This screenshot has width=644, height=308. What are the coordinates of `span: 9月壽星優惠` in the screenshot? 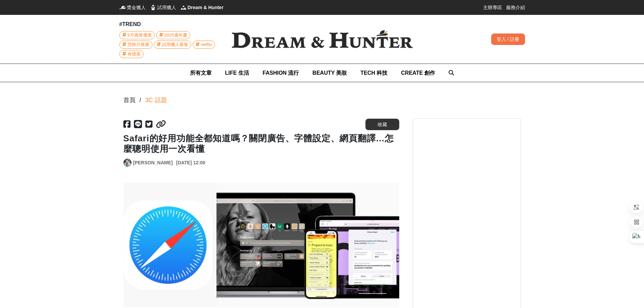 It's located at (140, 35).